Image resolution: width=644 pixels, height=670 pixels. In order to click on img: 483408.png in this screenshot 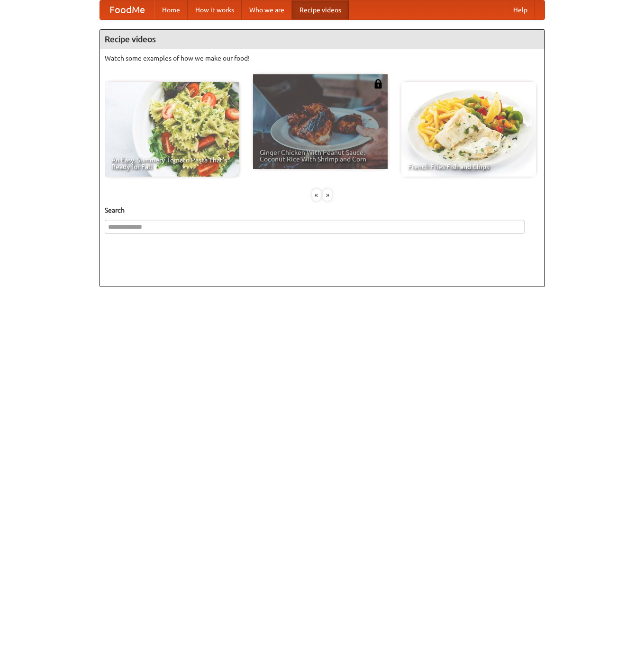, I will do `click(378, 84)`.